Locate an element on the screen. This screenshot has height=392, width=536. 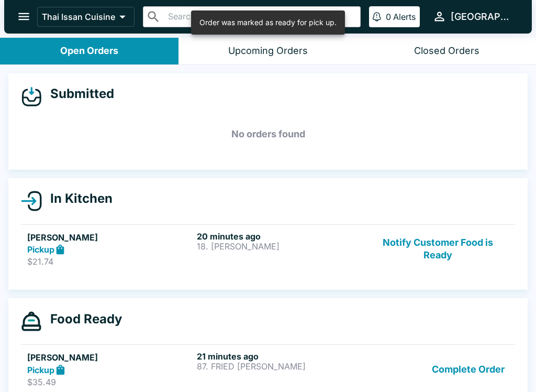
h5: No orders found is located at coordinates (268, 134).